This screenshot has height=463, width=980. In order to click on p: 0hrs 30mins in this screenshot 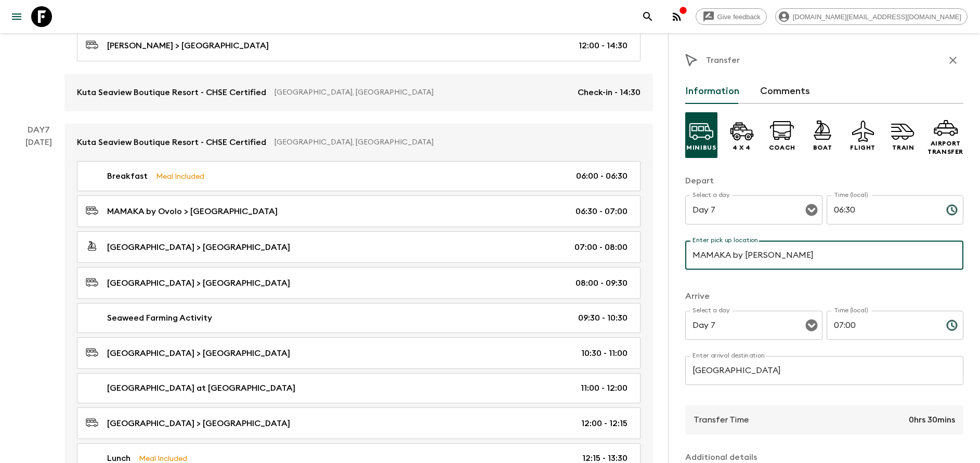, I will do `click(932, 420)`.